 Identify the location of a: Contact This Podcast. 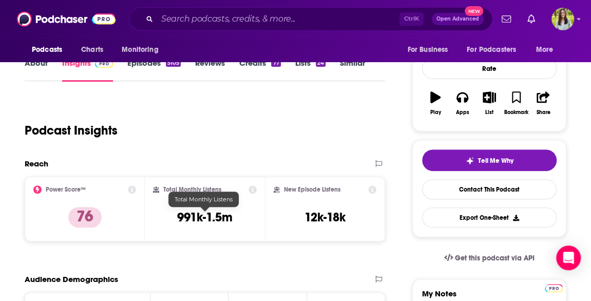
(490, 189).